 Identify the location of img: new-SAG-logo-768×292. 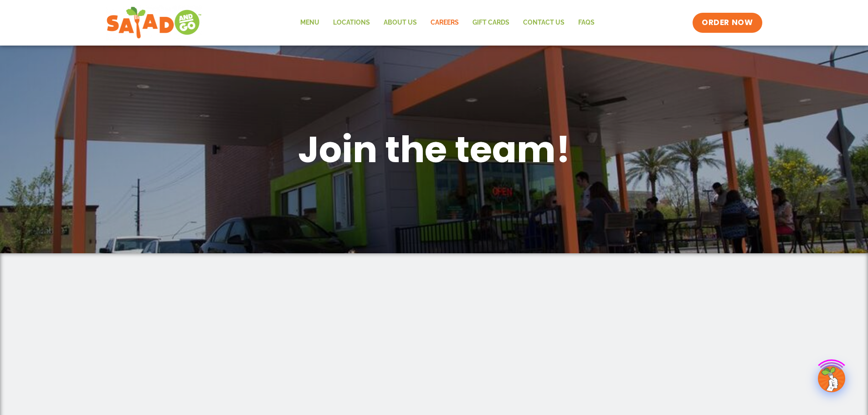
(154, 23).